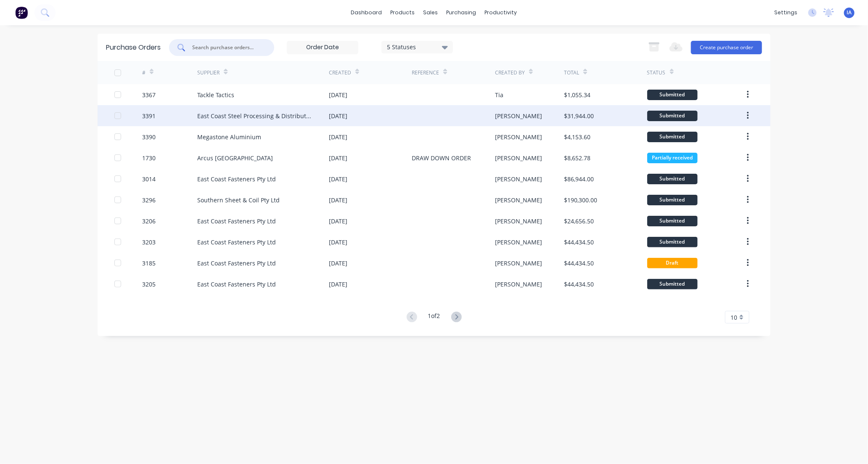 The width and height of the screenshot is (868, 464). Describe the element at coordinates (208, 73) in the screenshot. I see `div: Supplier` at that location.